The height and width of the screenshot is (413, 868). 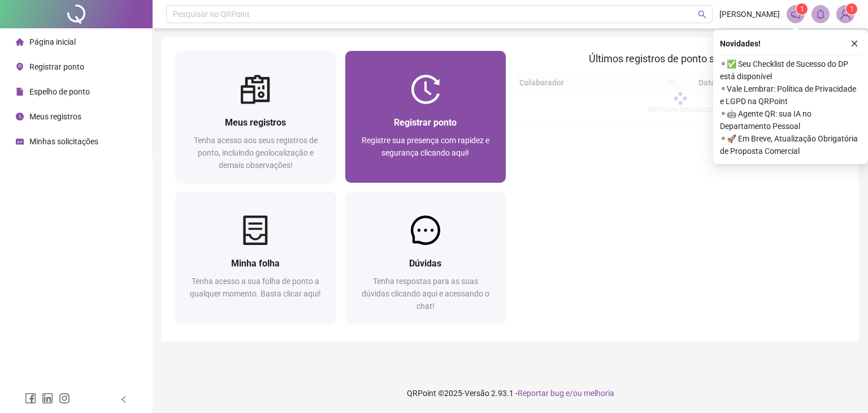 I want to click on span: file, so click(x=20, y=92).